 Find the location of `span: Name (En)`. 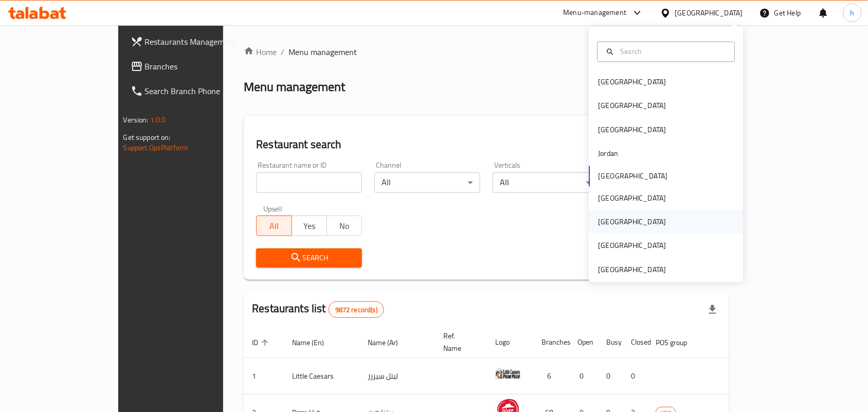

span: Name (En) is located at coordinates (314, 343).